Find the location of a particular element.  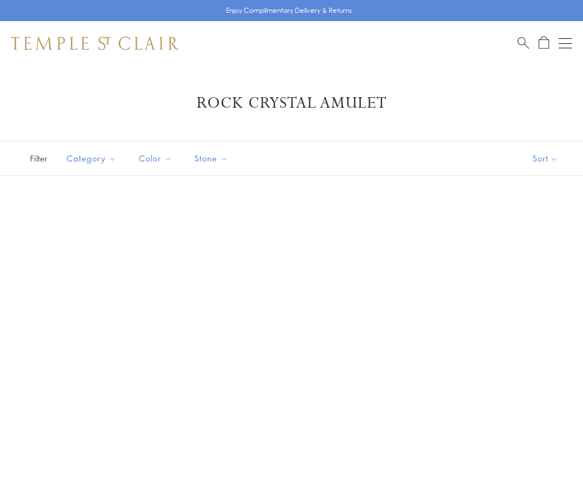

h1: Rock Crystal Amulet is located at coordinates (292, 103).